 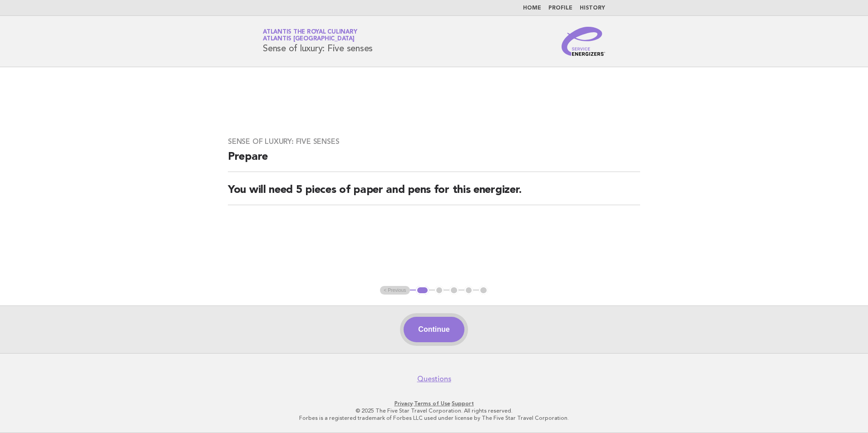 I want to click on a: History, so click(x=592, y=8).